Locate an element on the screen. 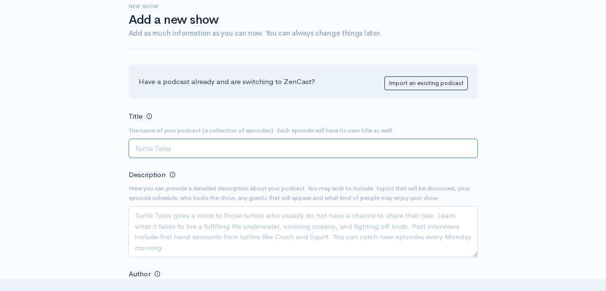 The height and width of the screenshot is (291, 606). div: Have a podcast already and are switching to ZenCast? is located at coordinates (303, 82).